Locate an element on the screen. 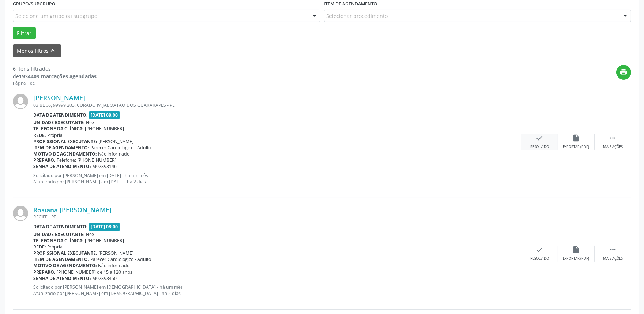 Image resolution: width=644 pixels, height=314 pixels. button: print is located at coordinates (624, 72).